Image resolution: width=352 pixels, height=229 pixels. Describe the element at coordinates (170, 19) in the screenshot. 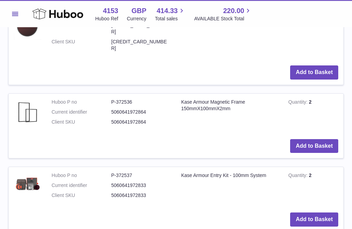

I see `span: Total sales` at that location.